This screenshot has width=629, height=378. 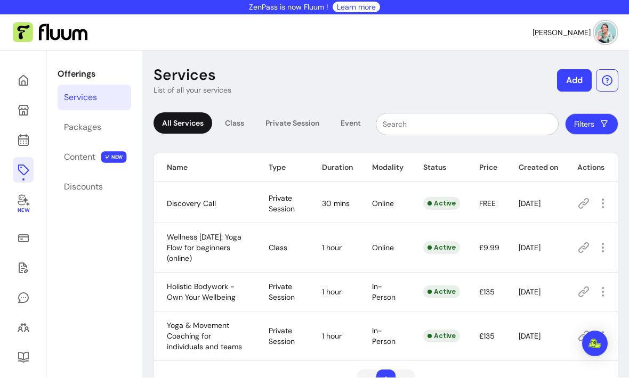 I want to click on span: Class, so click(x=278, y=248).